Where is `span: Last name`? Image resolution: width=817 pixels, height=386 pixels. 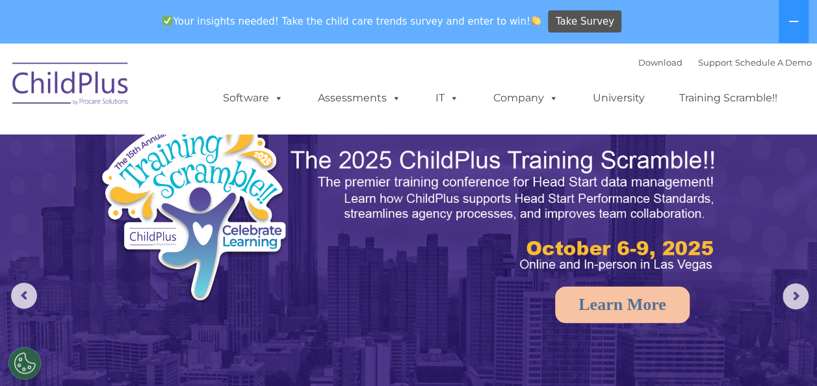
span: Last name is located at coordinates (200, 90).